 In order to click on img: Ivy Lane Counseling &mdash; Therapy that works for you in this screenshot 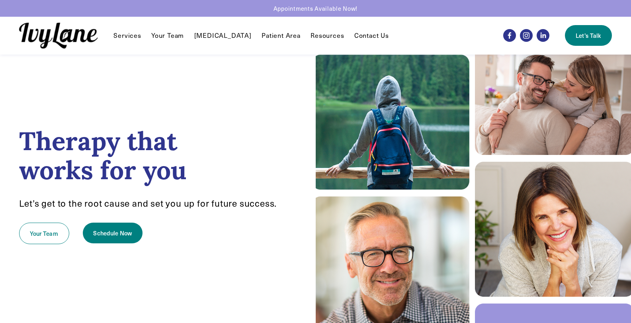, I will do `click(59, 35)`.